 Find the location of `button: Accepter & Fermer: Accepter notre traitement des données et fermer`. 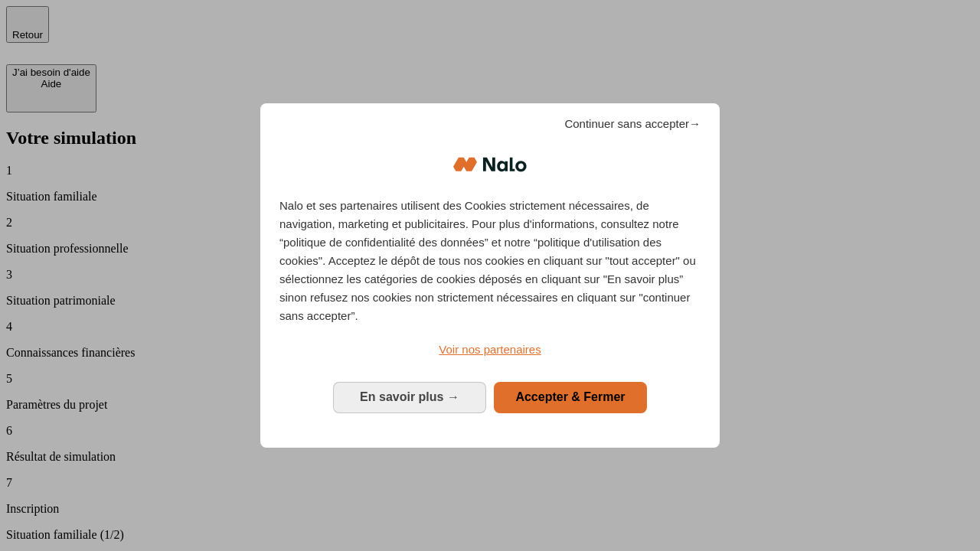

button: Accepter & Fermer: Accepter notre traitement des données et fermer is located at coordinates (570, 397).